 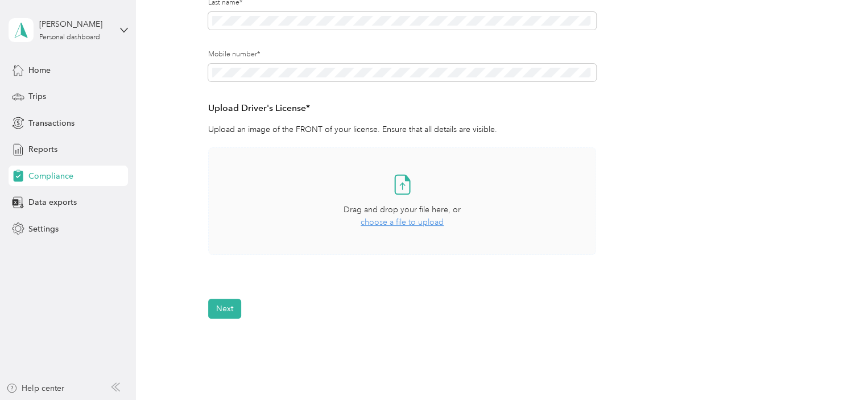 I want to click on span: Compliance, so click(x=51, y=176).